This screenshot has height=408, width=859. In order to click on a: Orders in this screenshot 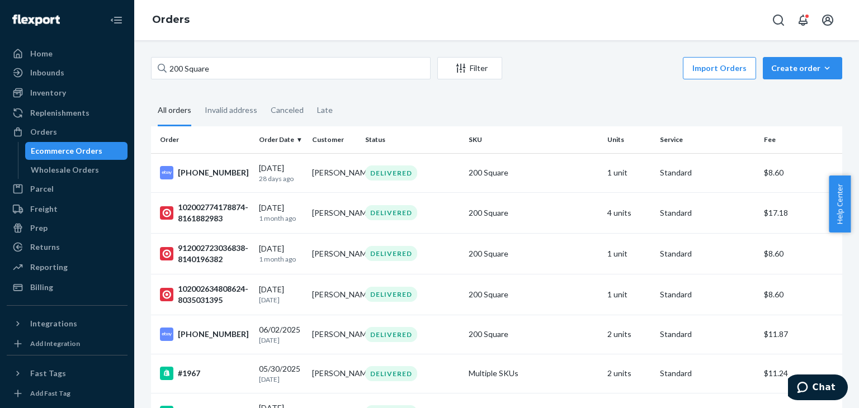, I will do `click(170, 20)`.